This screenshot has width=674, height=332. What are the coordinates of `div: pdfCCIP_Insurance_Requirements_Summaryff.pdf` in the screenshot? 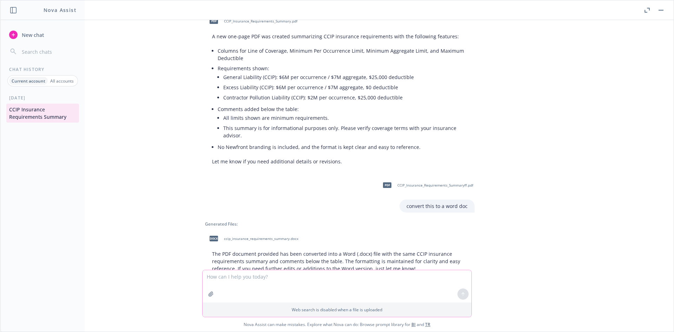 It's located at (426, 185).